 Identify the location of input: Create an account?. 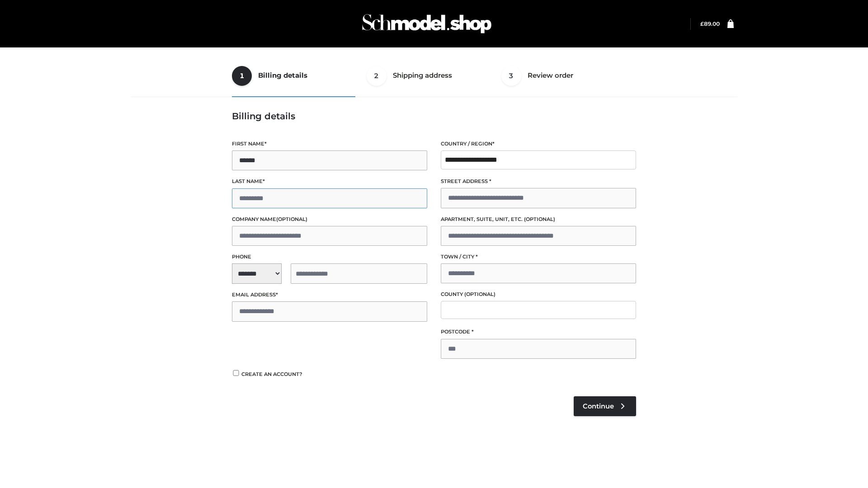
(236, 373).